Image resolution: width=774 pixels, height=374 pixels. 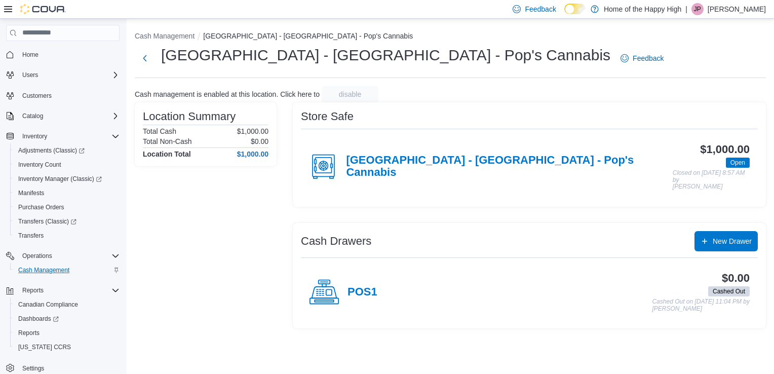 I want to click on button: Manifests, so click(x=67, y=193).